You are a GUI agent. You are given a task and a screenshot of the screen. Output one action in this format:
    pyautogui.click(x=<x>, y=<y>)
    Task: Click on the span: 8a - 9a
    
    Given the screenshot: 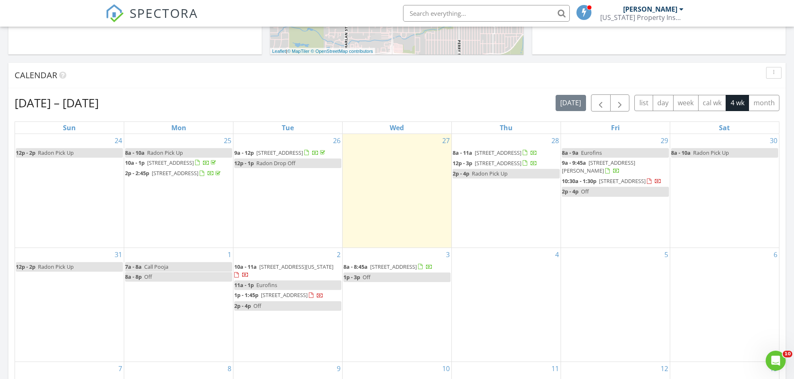 What is the action you would take?
    pyautogui.click(x=570, y=153)
    